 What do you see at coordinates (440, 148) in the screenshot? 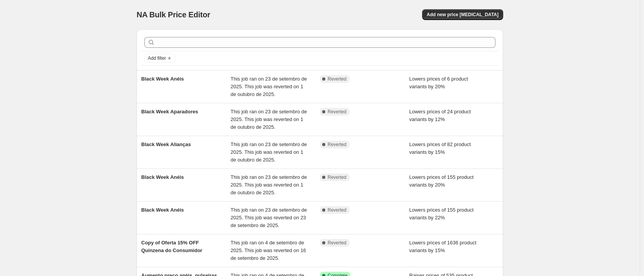
I see `span: Lowers prices of 82 product variants by 15%` at bounding box center [440, 148].